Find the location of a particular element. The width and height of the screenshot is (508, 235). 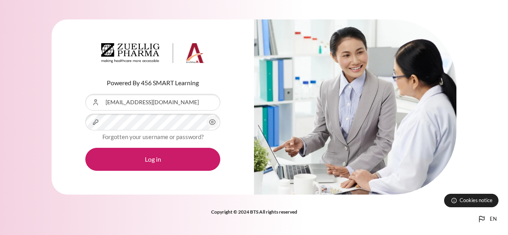

a: Architeck is located at coordinates (153, 55).